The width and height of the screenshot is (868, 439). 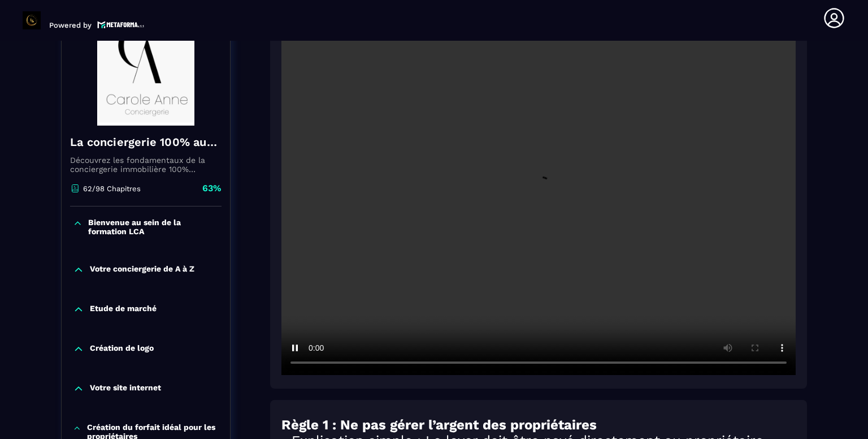 What do you see at coordinates (439, 425) in the screenshot?
I see `strong: Règle 1 : Ne pas gérer l’argent des propriétaires` at bounding box center [439, 425].